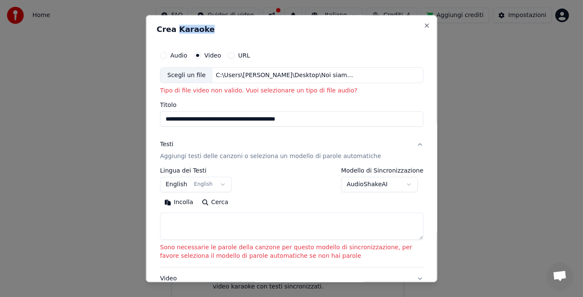 The height and width of the screenshot is (297, 583). What do you see at coordinates (196, 171) in the screenshot?
I see `label: Lingua dei Testi` at bounding box center [196, 171].